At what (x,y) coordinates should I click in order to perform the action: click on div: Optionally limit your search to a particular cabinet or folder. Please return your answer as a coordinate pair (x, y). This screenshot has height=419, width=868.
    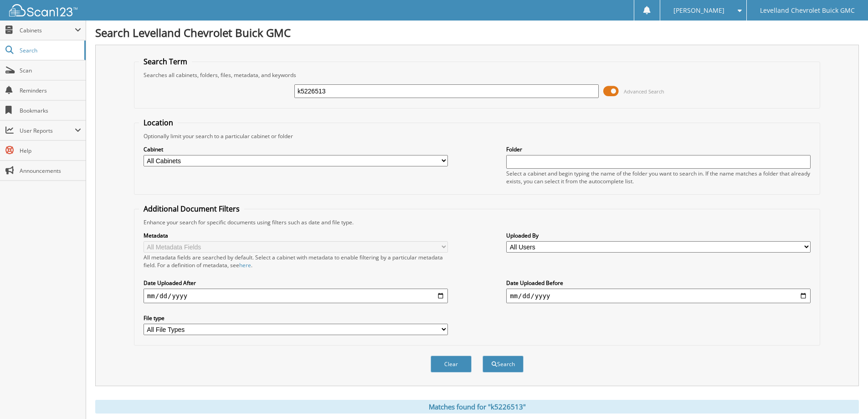
    Looking at the image, I should click on (477, 136).